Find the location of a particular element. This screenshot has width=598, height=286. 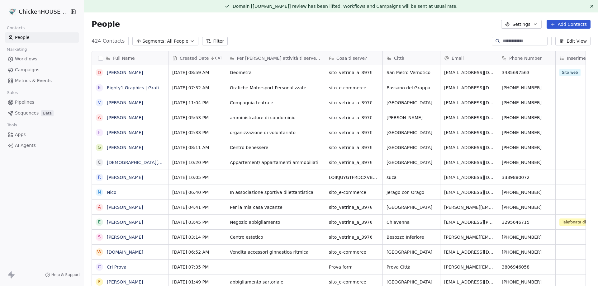

span: Geometra is located at coordinates (275, 73).